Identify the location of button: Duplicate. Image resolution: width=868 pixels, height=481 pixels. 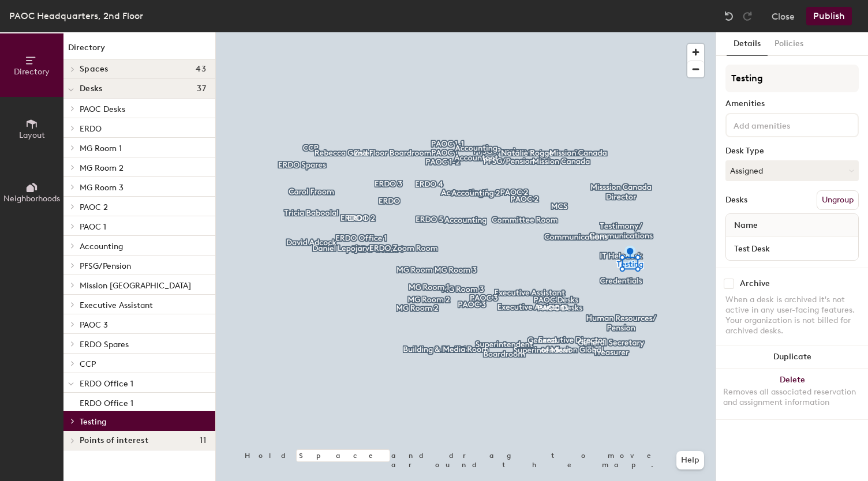
(792, 358).